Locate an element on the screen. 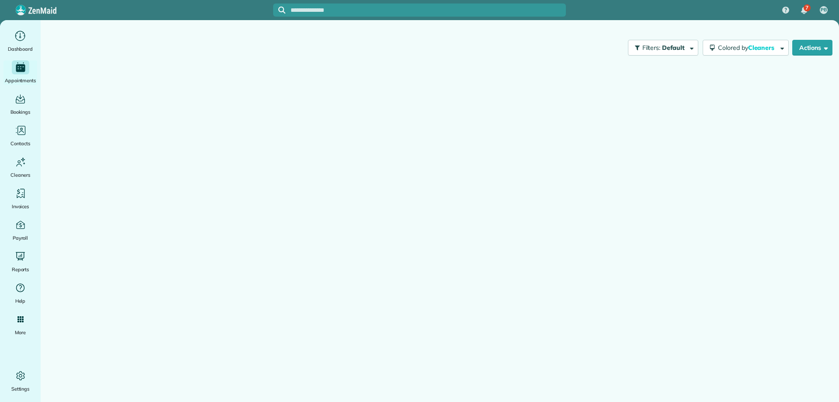 This screenshot has height=402, width=839. svg: Focus search is located at coordinates (282, 10).